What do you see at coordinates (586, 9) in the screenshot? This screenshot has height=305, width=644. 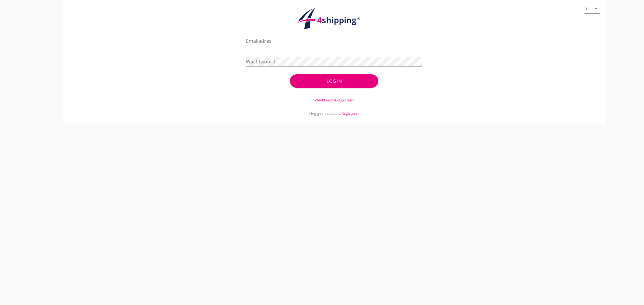 I see `div: nl` at bounding box center [586, 9].